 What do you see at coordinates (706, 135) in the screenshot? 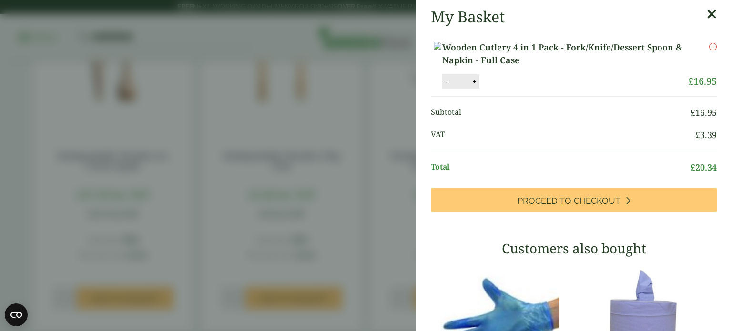
I see `bdi: 3.39` at bounding box center [706, 135].